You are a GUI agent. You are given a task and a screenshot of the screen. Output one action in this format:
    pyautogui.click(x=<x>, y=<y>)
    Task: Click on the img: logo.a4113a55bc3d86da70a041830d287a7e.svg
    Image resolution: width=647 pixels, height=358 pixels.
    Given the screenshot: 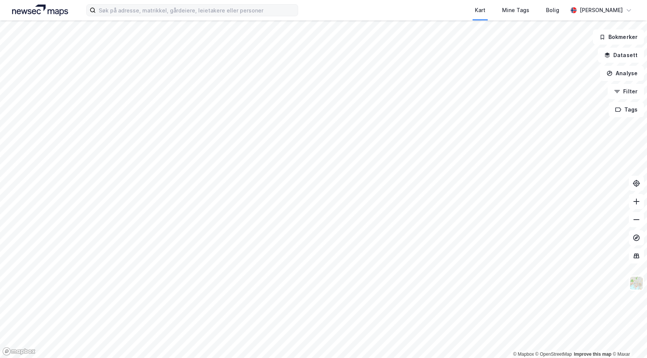 What is the action you would take?
    pyautogui.click(x=40, y=10)
    